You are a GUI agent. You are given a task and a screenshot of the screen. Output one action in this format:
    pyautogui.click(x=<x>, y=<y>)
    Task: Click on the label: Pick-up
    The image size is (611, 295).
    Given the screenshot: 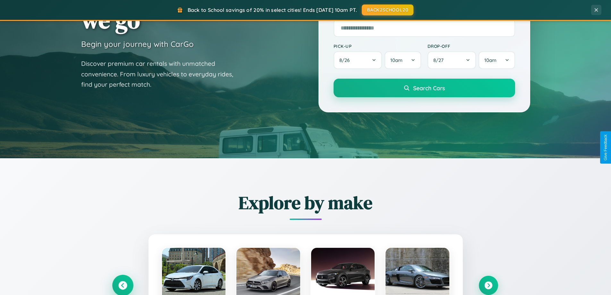 What is the action you would take?
    pyautogui.click(x=377, y=46)
    